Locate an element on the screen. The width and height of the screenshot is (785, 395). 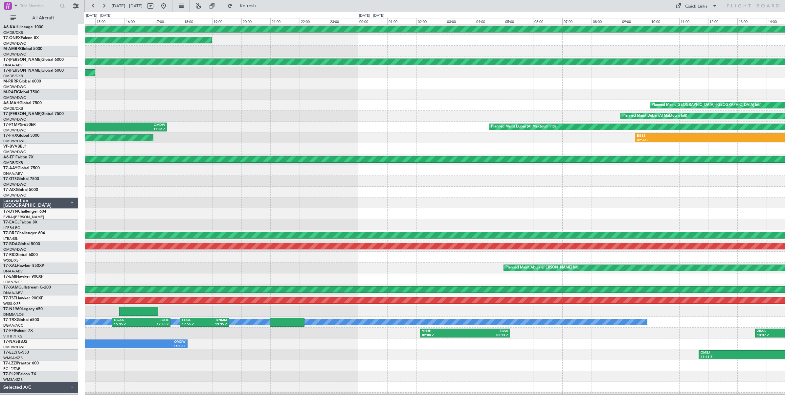
span: T7-AIX is located at coordinates (10, 190).